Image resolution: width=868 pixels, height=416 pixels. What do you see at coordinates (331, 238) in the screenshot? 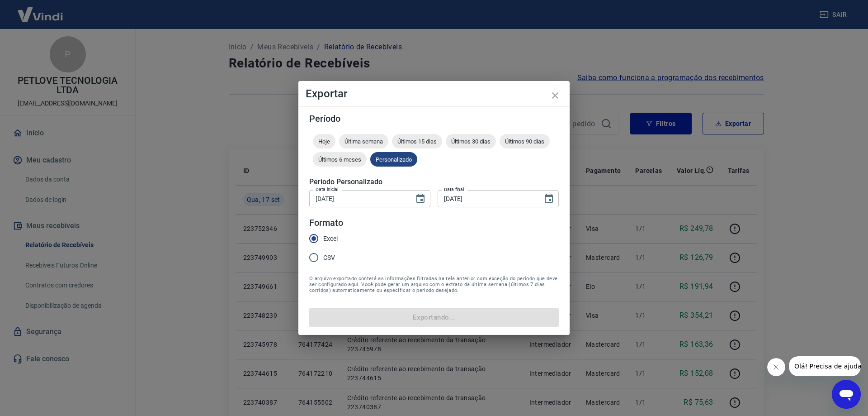
I see `span: Excel` at bounding box center [331, 238].